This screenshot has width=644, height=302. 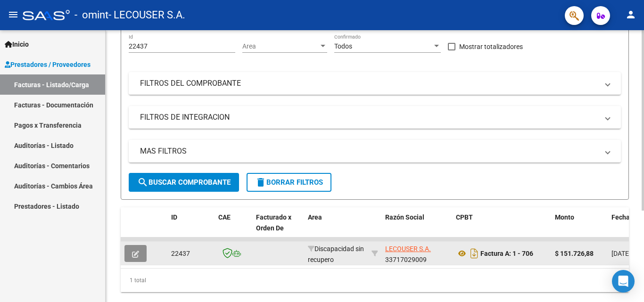 What do you see at coordinates (184, 182) in the screenshot?
I see `span: Buscar Comprobante` at bounding box center [184, 182].